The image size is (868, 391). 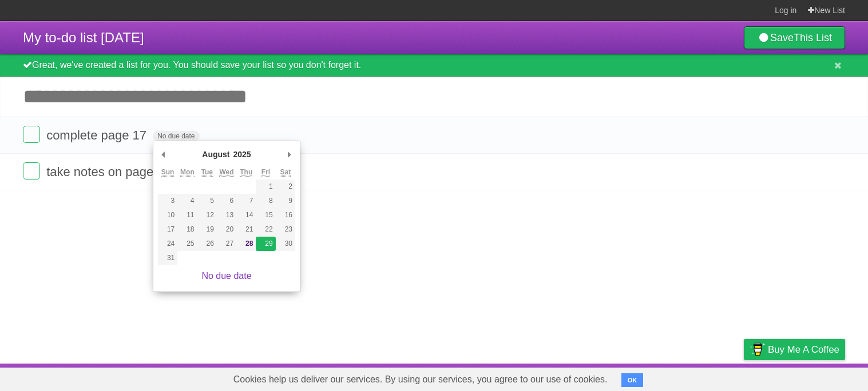 What do you see at coordinates (703, 378) in the screenshot?
I see `a: Terms` at bounding box center [703, 378].